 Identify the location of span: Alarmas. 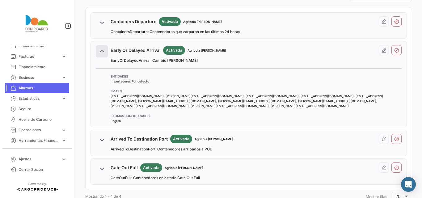
(43, 88).